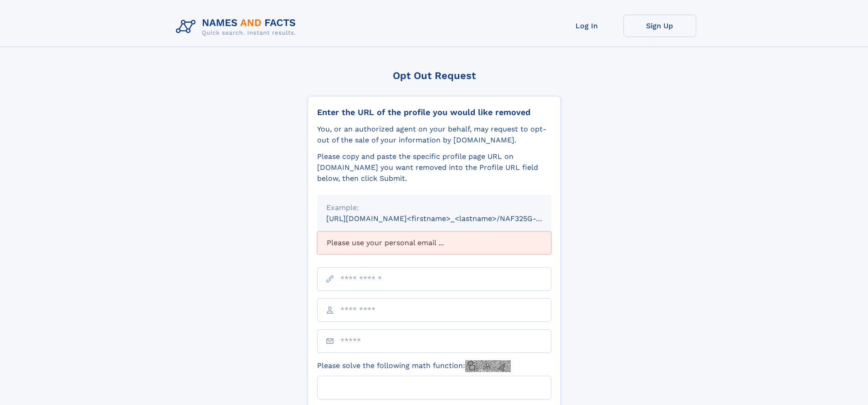 This screenshot has width=868, height=405. What do you see at coordinates (434, 113) in the screenshot?
I see `div: Enter the URL of the profile you would like removed` at bounding box center [434, 113].